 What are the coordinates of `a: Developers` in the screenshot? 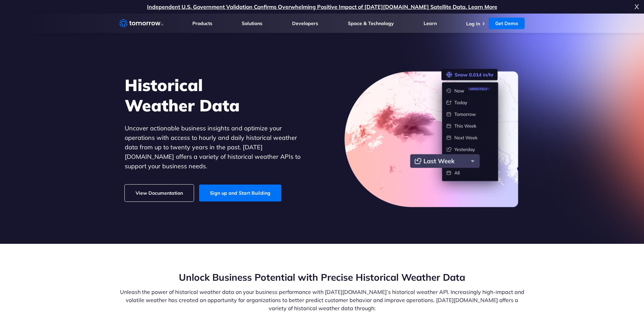 It's located at (305, 23).